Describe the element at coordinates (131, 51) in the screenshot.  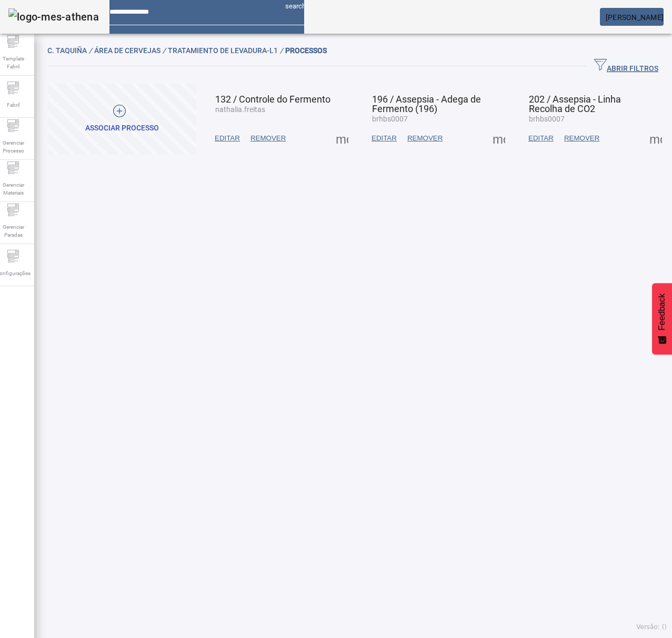
I see `span: Área de Cervejas` at that location.